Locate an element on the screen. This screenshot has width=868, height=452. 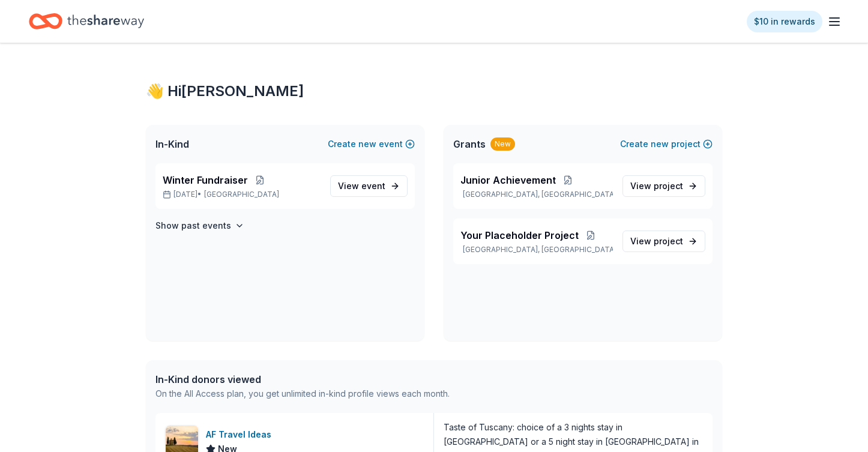
a: Home is located at coordinates (86, 21).